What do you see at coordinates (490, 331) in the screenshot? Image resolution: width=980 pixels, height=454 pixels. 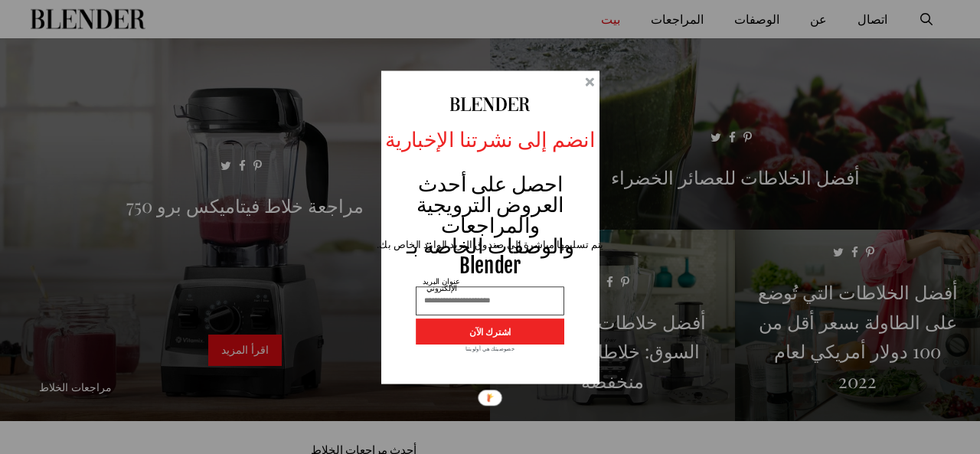 I see `button: اشترك الآن` at bounding box center [490, 331].